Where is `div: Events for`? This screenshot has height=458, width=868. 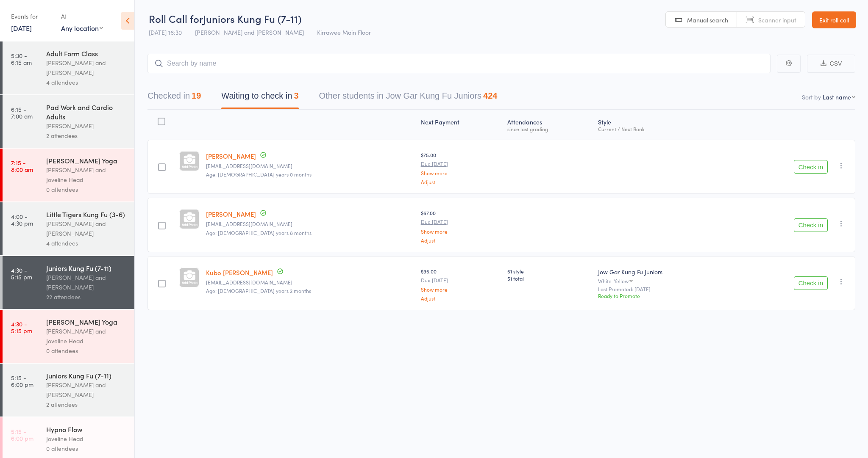
div: Events for is located at coordinates (32, 16).